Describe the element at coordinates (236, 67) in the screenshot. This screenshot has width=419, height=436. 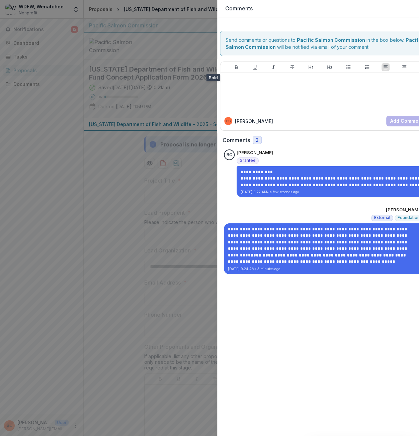
I see `button: Bold` at that location.